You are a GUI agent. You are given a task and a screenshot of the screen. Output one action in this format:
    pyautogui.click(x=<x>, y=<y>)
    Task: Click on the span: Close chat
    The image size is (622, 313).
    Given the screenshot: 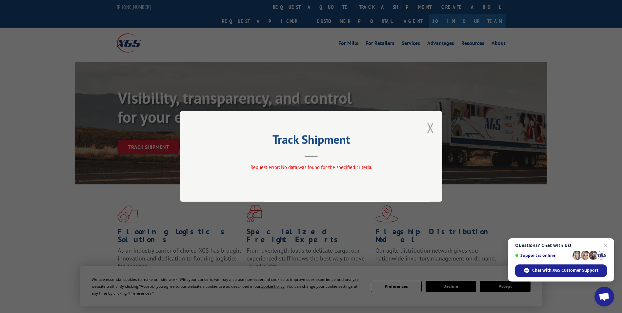 What is the action you would take?
    pyautogui.click(x=605, y=245)
    